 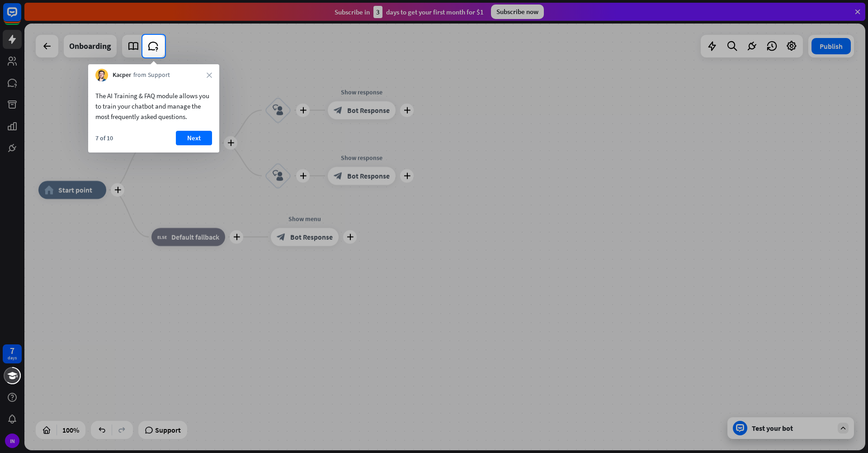 I want to click on button: Next, so click(x=194, y=138).